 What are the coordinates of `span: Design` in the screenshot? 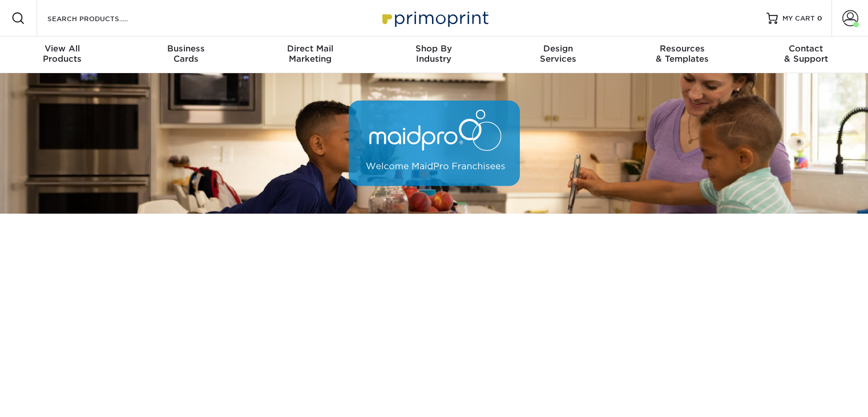 It's located at (558, 49).